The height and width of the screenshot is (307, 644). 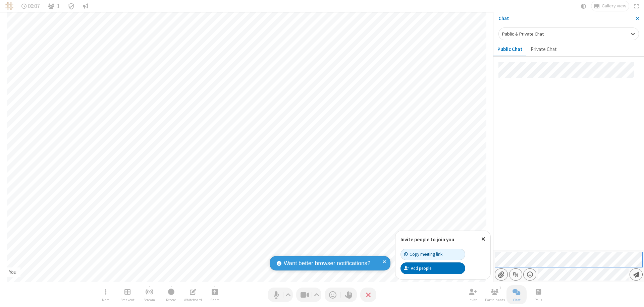 I want to click on button: Close chat, so click(x=517, y=295).